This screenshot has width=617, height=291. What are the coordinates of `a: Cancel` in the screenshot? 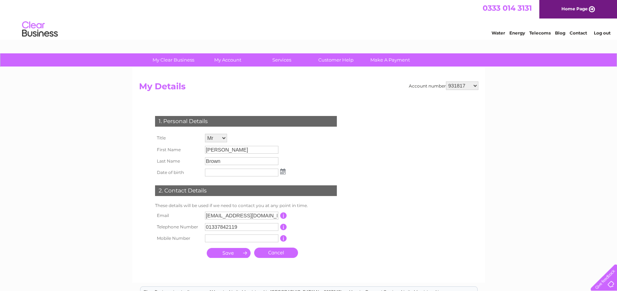 It's located at (276, 253).